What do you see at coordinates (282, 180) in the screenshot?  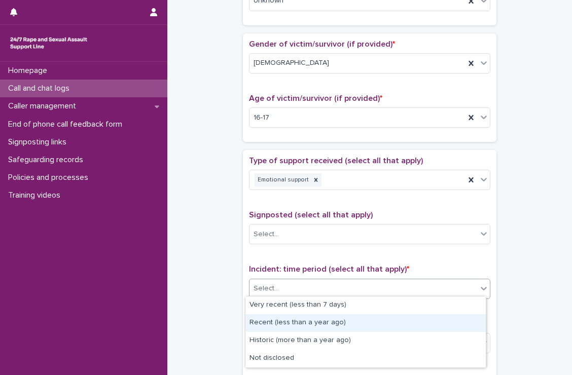 I see `div: Emotional support` at bounding box center [282, 180].